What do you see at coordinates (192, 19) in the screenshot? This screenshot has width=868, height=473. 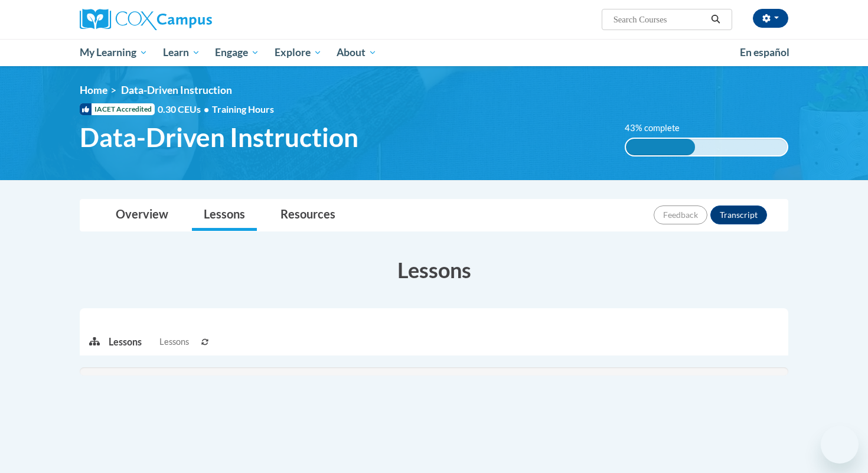 I see `a: Cox Campus` at bounding box center [192, 19].